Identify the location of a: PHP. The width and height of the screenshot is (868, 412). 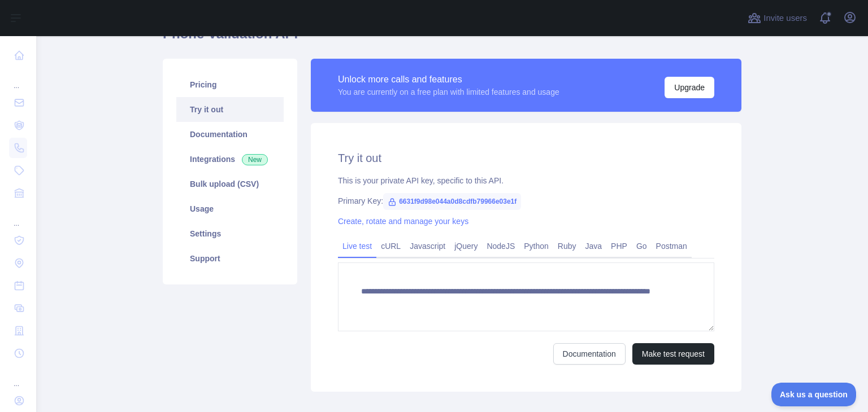
(619, 246).